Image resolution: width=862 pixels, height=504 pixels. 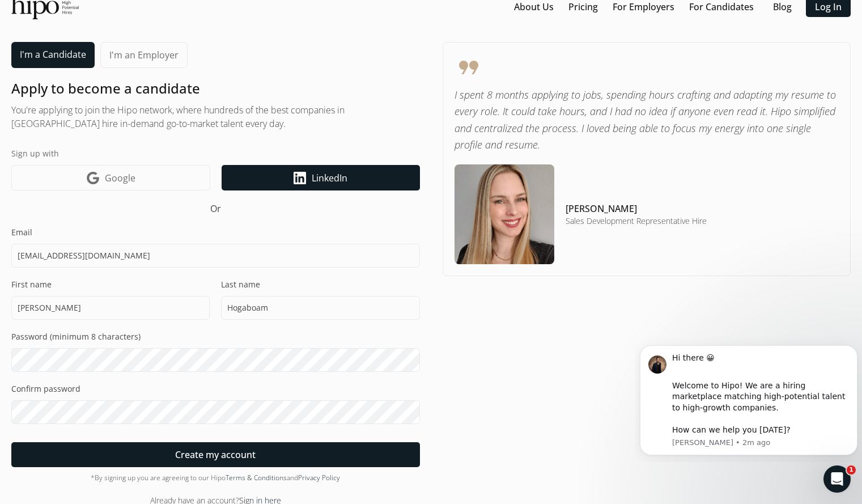 What do you see at coordinates (111, 285) in the screenshot?
I see `label: First name` at bounding box center [111, 285].